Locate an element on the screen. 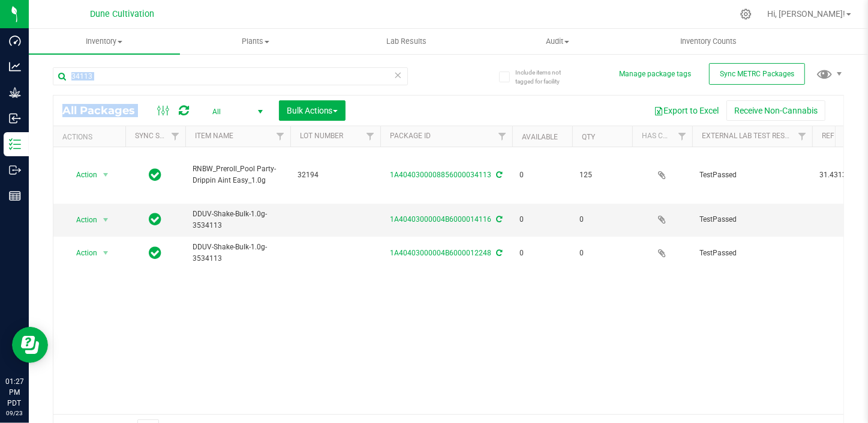 This screenshot has height=423, width=868. a: 1A4040300008856000034113 is located at coordinates (441, 175).